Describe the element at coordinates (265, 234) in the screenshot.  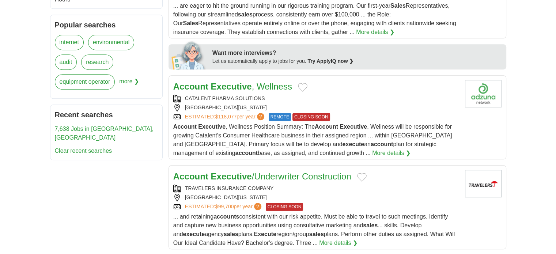
I see `strong: Execute` at that location.